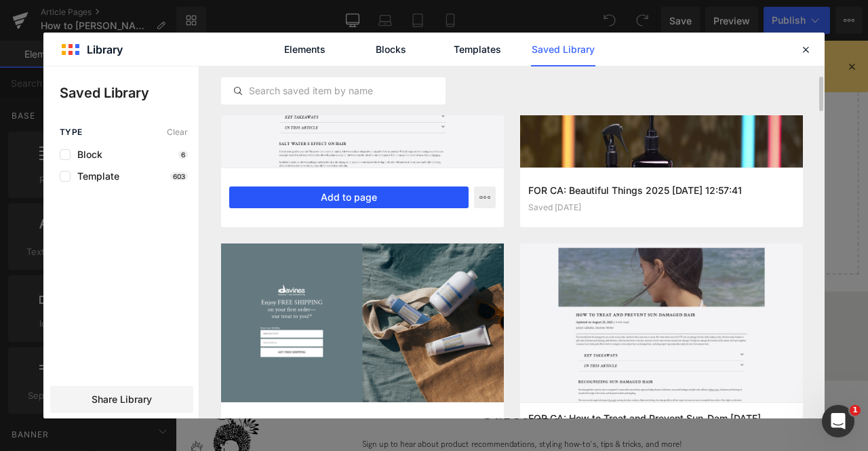  Describe the element at coordinates (348, 197) in the screenshot. I see `button: Add to page` at that location.